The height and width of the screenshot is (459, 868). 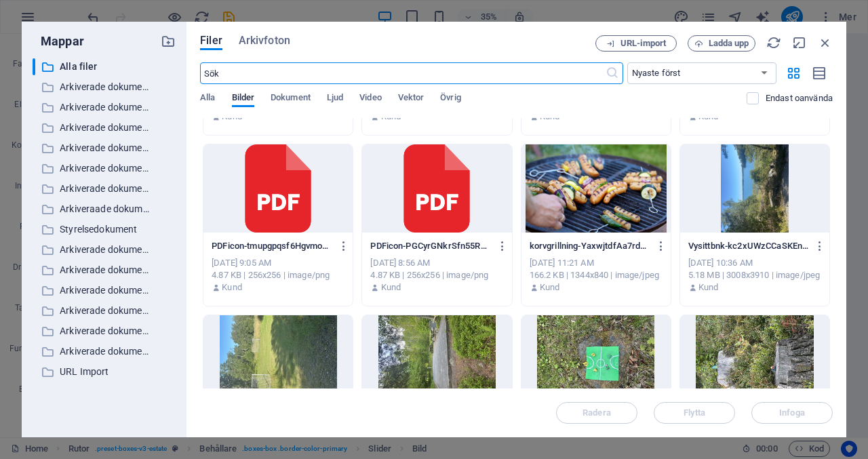 I want to click on span: Ljud, so click(x=335, y=99).